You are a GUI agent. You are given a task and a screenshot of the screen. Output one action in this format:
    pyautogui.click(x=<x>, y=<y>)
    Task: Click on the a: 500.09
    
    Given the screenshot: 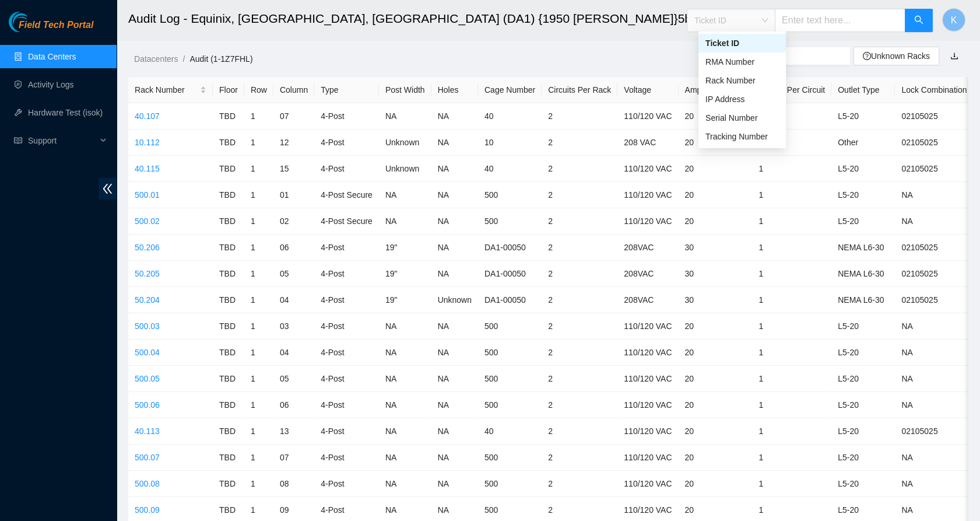 What is the action you would take?
    pyautogui.click(x=147, y=509)
    